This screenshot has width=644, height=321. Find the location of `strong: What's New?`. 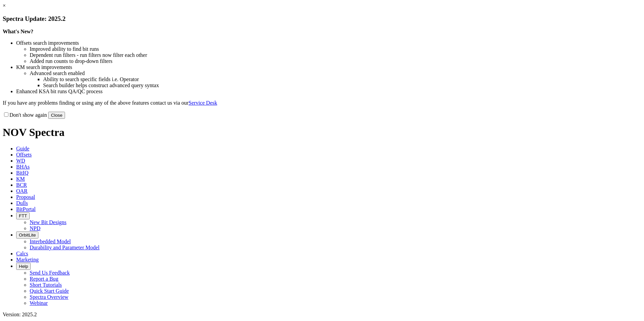

strong: What's New? is located at coordinates (18, 31).